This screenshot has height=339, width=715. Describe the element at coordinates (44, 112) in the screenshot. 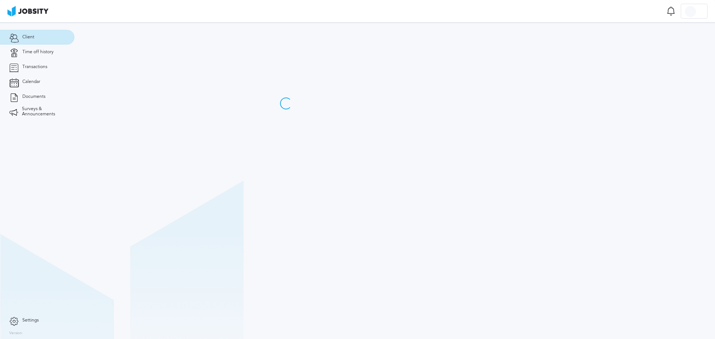

I see `span: Surveys & Announcements` at that location.